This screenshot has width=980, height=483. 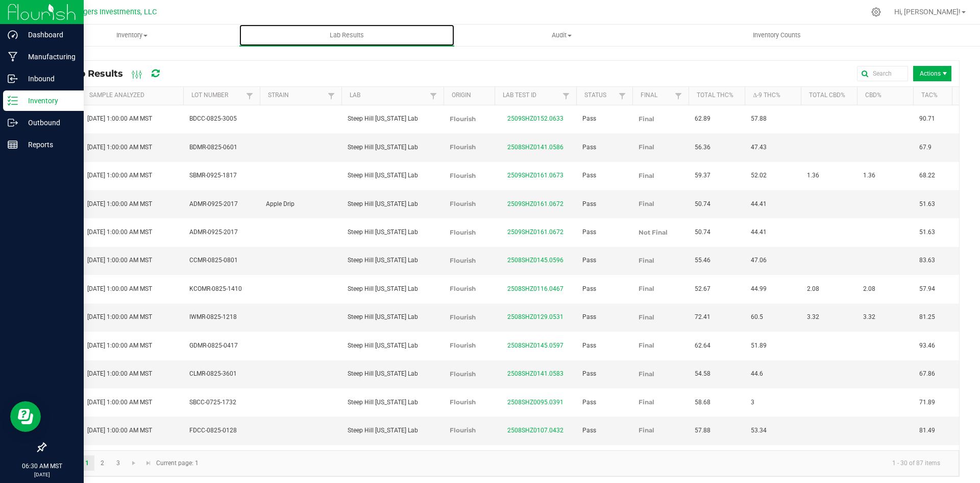 I want to click on span: 47.43, so click(x=759, y=147).